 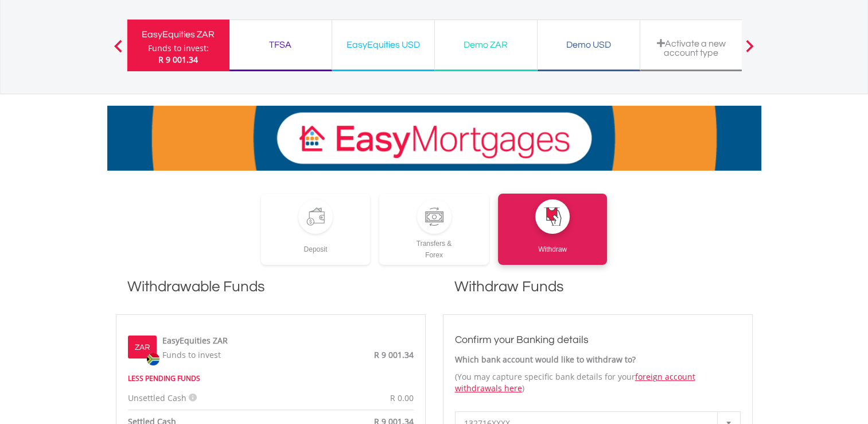 What do you see at coordinates (178, 35) in the screenshot?
I see `div: EasyEquities ZAR` at bounding box center [178, 35].